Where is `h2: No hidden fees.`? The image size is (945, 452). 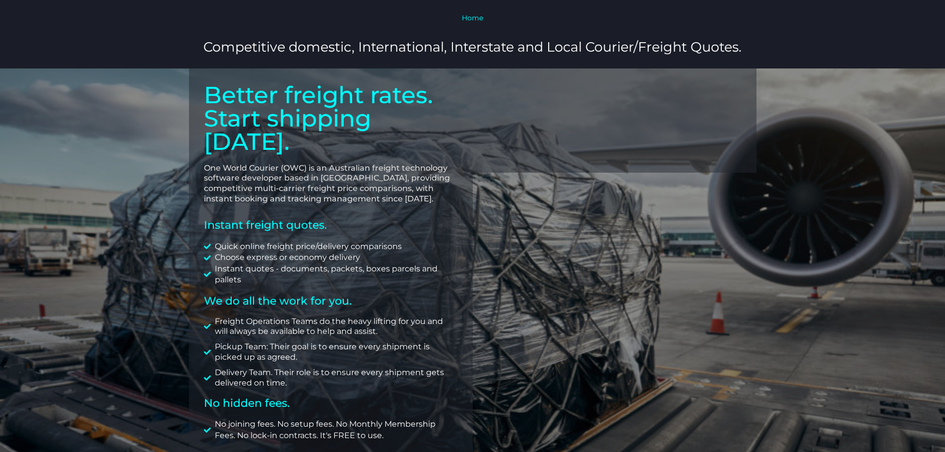
h2: No hidden fees. is located at coordinates (331, 403).